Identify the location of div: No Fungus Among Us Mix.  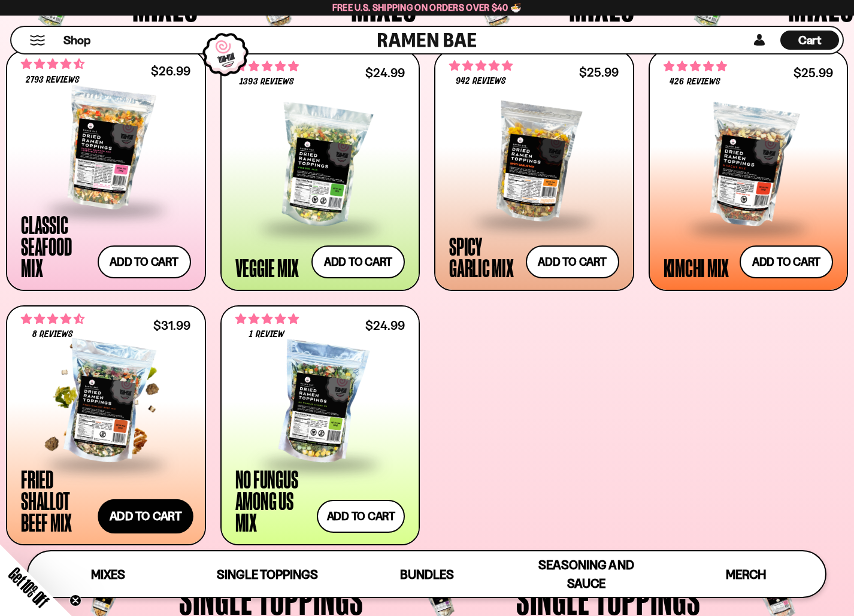
(273, 501).